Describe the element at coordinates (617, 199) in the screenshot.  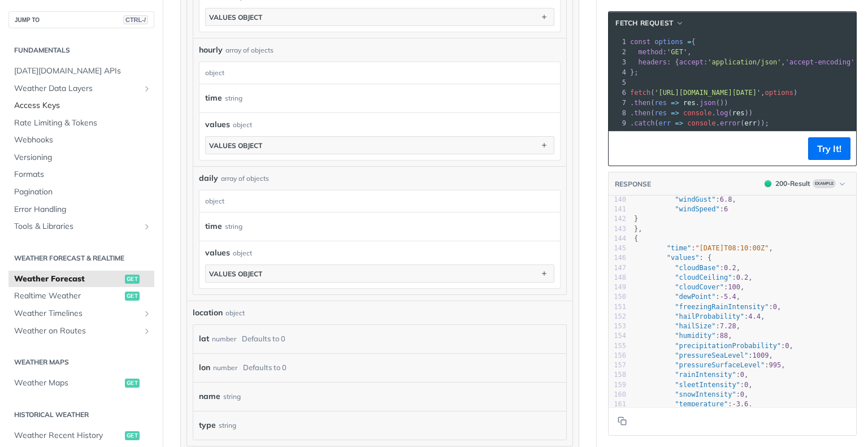
I see `div: 140` at that location.